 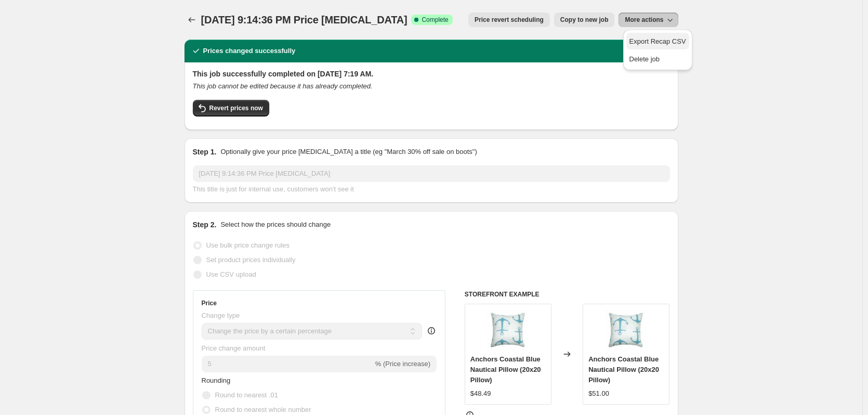 What do you see at coordinates (658, 41) in the screenshot?
I see `button: Export Recap CSV` at bounding box center [658, 41].